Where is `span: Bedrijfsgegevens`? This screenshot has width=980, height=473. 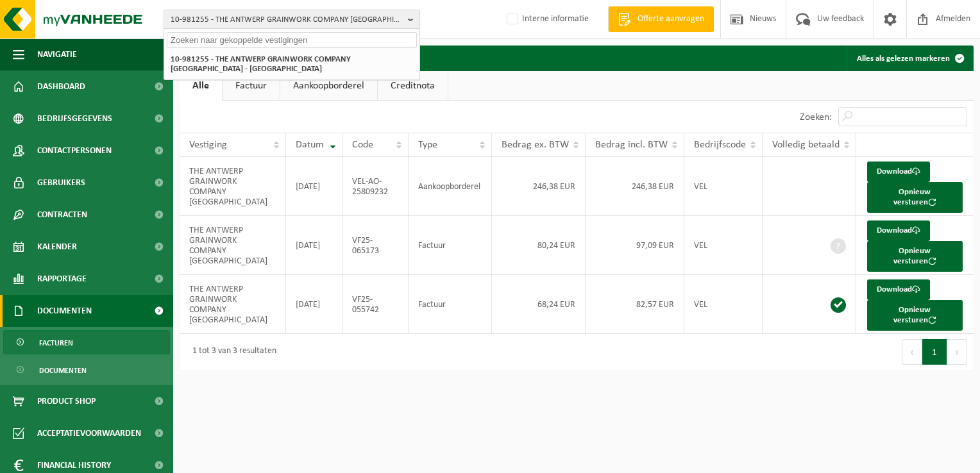 span: Bedrijfsgegevens is located at coordinates (74, 118).